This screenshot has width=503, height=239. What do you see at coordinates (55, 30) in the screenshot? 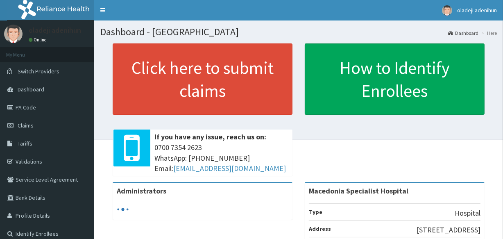
I see `p: oladeji adenihun` at bounding box center [55, 30].